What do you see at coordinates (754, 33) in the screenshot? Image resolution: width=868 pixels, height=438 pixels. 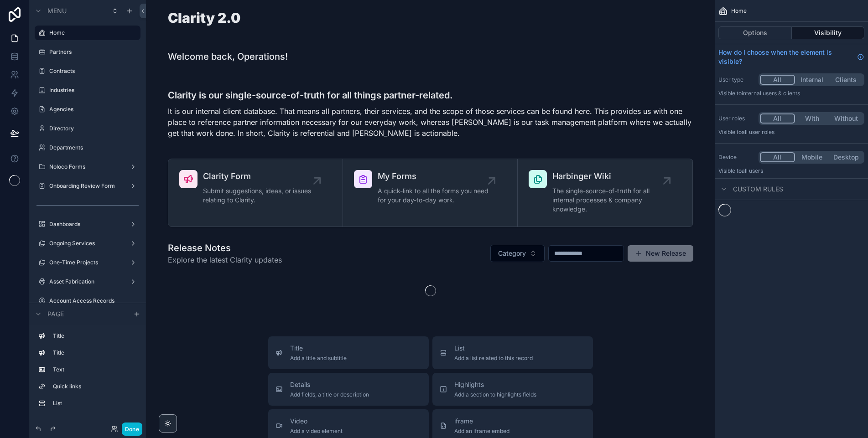 I see `button: Options` at bounding box center [754, 33].